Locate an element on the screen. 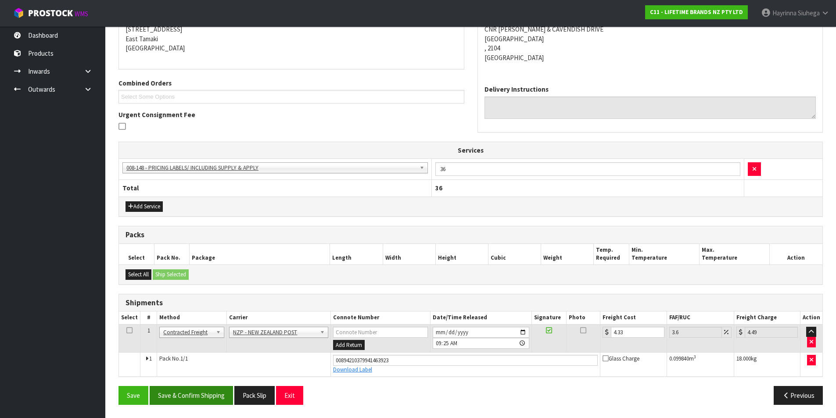  label: Delivery Instructions is located at coordinates (517, 89).